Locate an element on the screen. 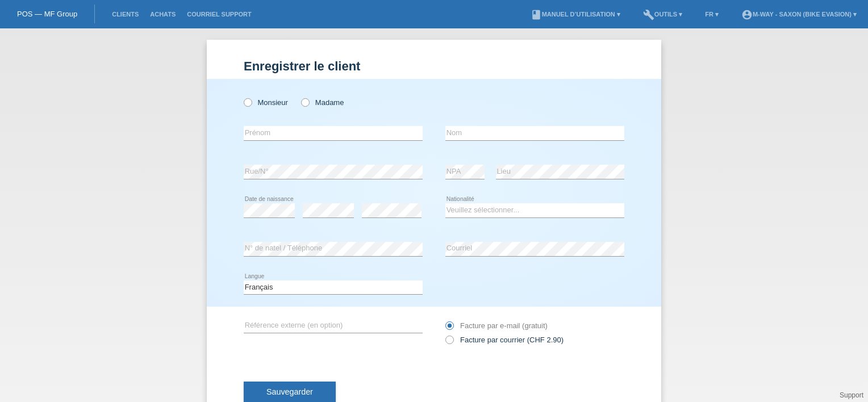 The height and width of the screenshot is (402, 868). input: Facture par e-mail (gratuit) is located at coordinates (449, 329).